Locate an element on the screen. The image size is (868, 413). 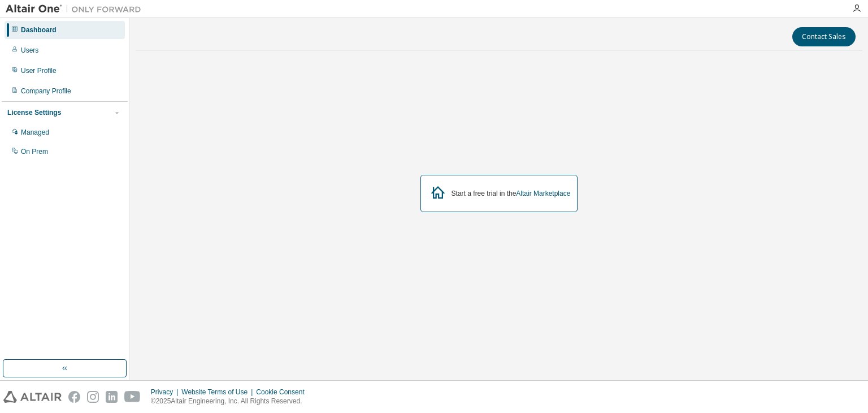
div: User Profile is located at coordinates (38, 71).